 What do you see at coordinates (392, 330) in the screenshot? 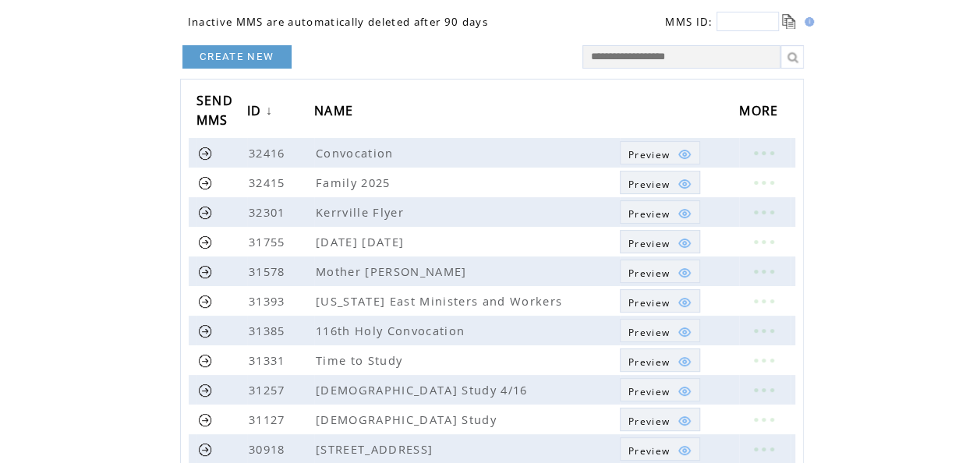
I see `span: 116th Holy Convocation` at bounding box center [392, 330].